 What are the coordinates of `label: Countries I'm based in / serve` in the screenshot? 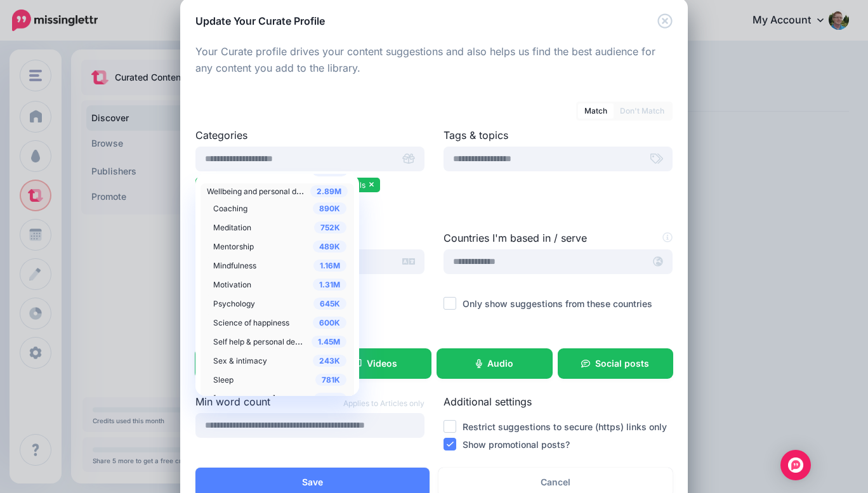 It's located at (558, 238).